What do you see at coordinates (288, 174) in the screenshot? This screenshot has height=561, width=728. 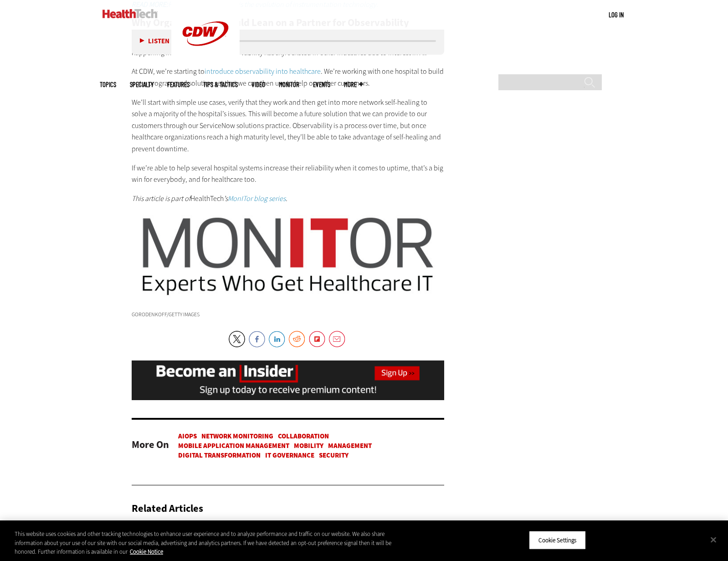 I see `p: If we’re able to help several hospital systems increase their reliability when it comes to uptime...` at bounding box center [288, 174].